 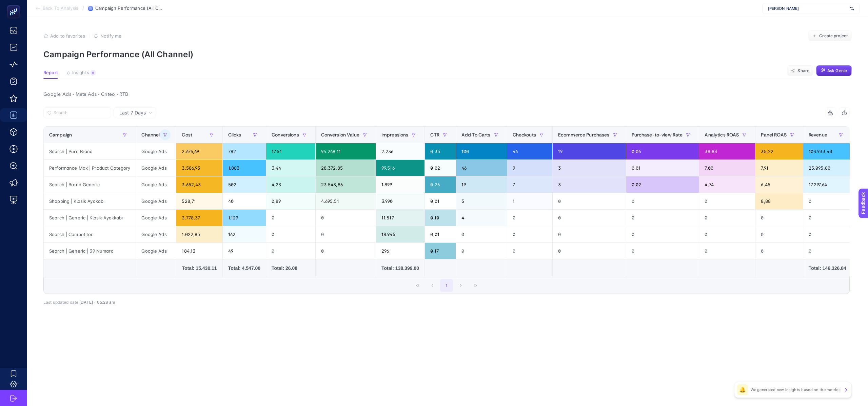 What do you see at coordinates (199, 201) in the screenshot?
I see `div: 528,71` at bounding box center [199, 201].